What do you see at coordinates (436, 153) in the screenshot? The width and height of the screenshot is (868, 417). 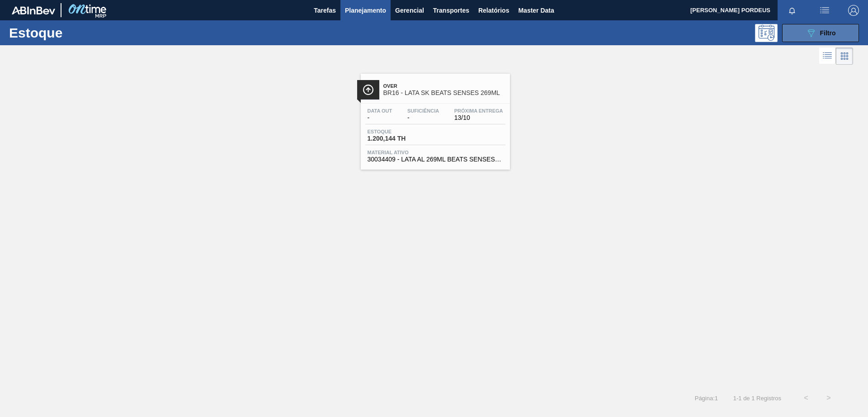 I see `span: Material ativo` at bounding box center [436, 153].